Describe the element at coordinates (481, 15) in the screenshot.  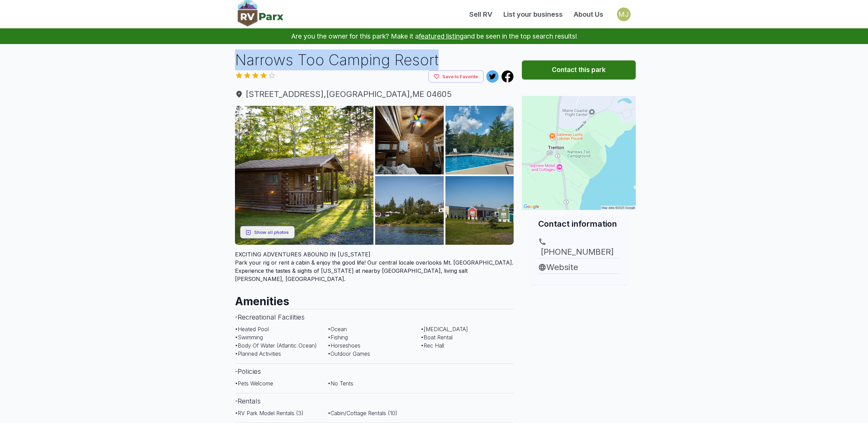
I see `a: Sell RV` at that location.